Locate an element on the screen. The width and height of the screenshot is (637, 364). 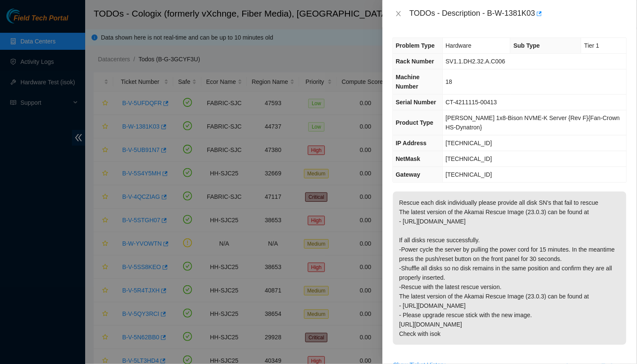
p: Rescue each disk individually please provide all disk SN's that fail to rescue The latest version... is located at coordinates (510, 268).